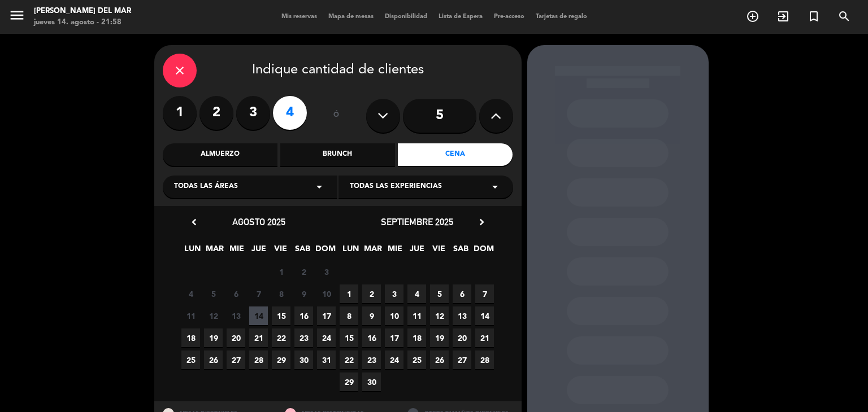 This screenshot has height=412, width=868. What do you see at coordinates (180, 113) in the screenshot?
I see `label: 1` at bounding box center [180, 113].